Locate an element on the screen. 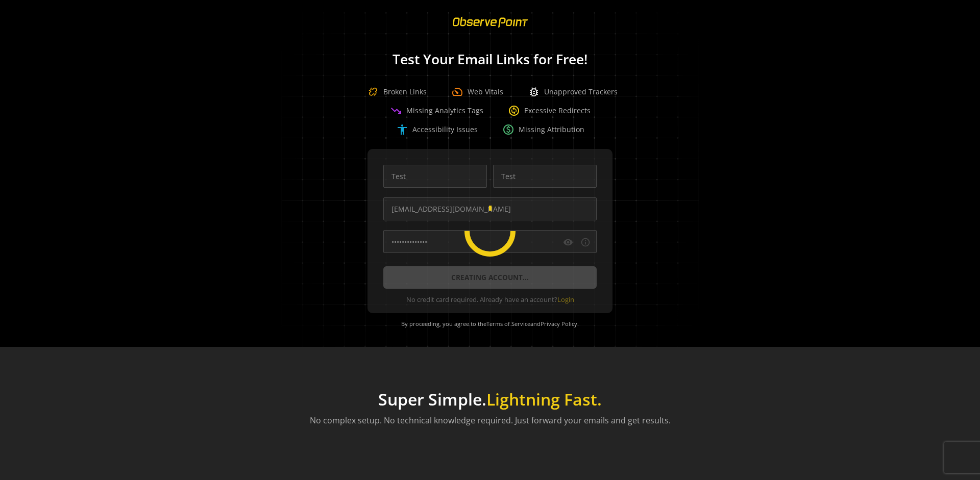  img: Broken Link is located at coordinates (373, 92).